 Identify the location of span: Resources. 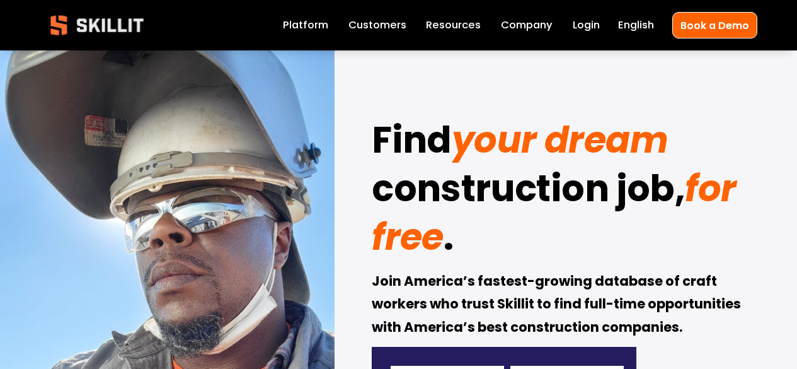
(453, 25).